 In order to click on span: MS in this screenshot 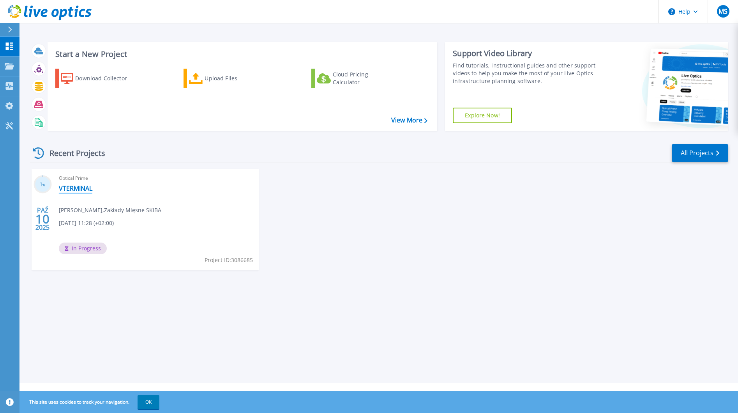, I will do `click(723, 11)`.